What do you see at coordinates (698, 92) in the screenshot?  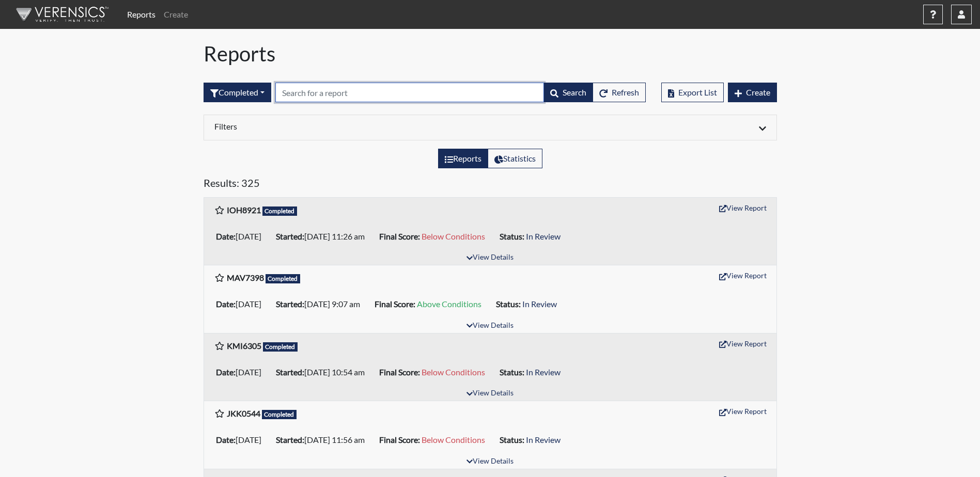 I see `span: Export List` at bounding box center [698, 92].